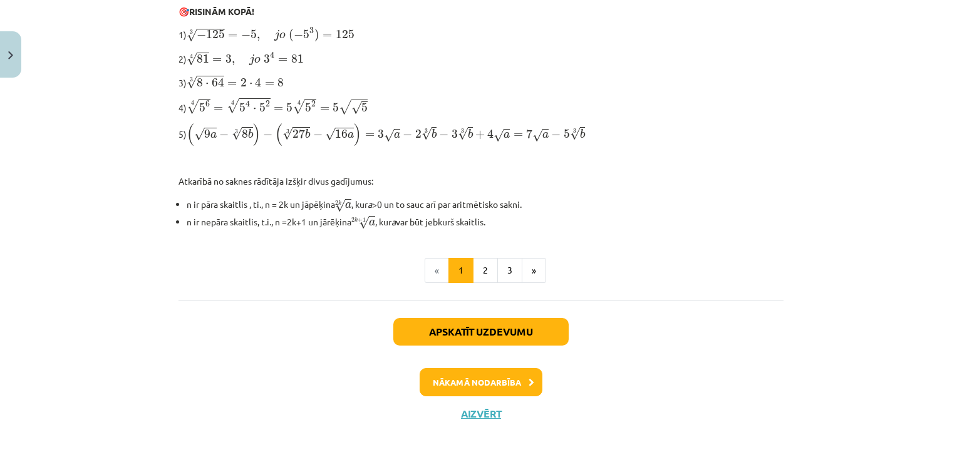 The height and width of the screenshot is (462, 962). Describe the element at coordinates (356, 220) in the screenshot. I see `span: k` at that location.